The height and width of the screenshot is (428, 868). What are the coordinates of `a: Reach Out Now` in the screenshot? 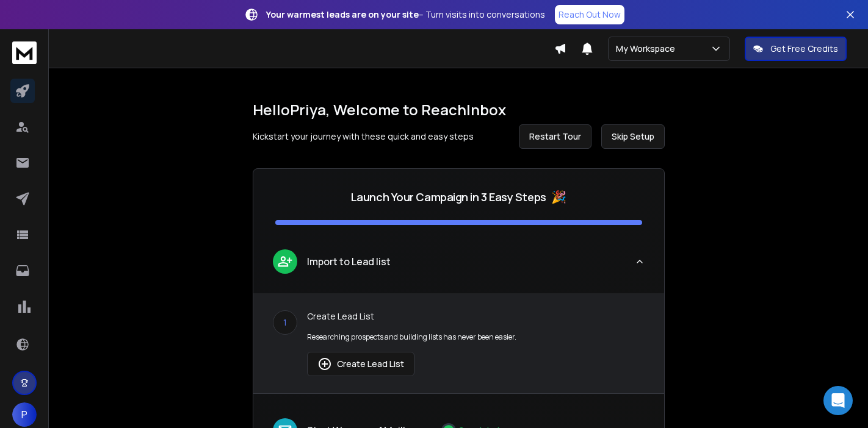 It's located at (589, 14).